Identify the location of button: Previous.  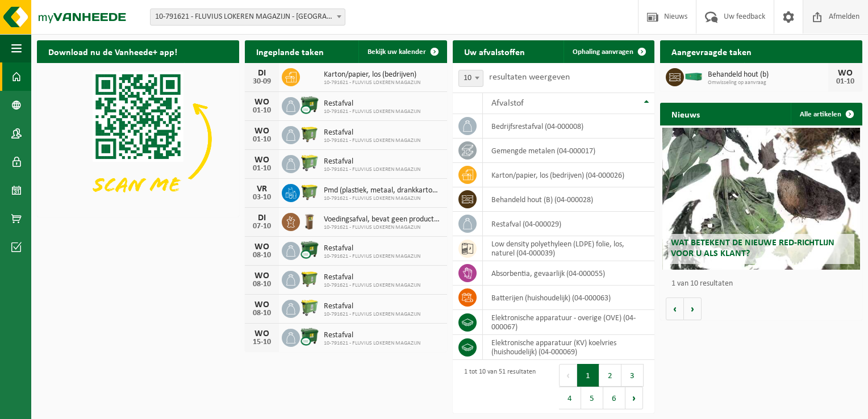
(568, 375).